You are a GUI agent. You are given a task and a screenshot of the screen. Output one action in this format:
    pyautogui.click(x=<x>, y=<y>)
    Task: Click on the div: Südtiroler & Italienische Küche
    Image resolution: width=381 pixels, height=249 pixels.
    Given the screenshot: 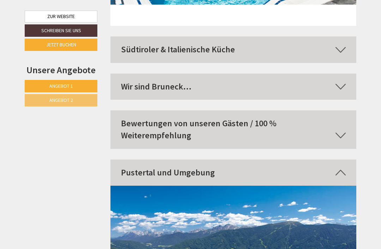 What is the action you would take?
    pyautogui.click(x=234, y=49)
    